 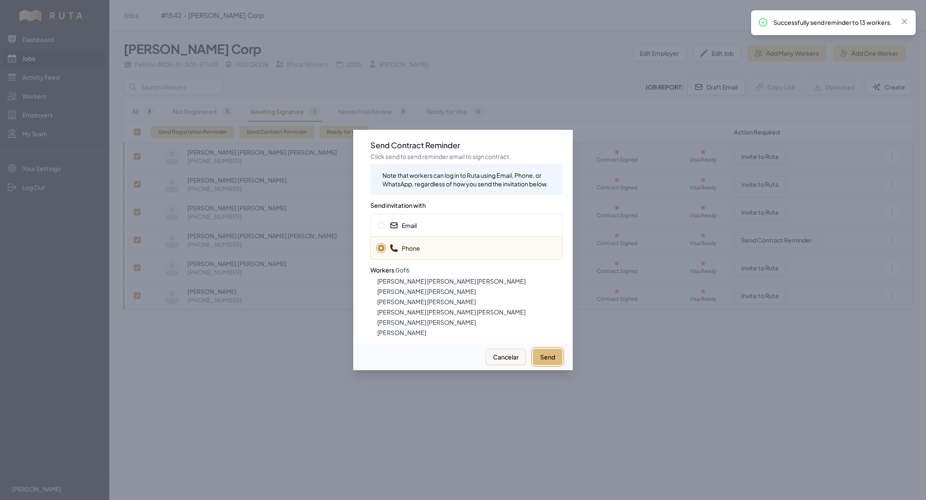 What do you see at coordinates (402, 270) in the screenshot?
I see `span: 0 of 6` at bounding box center [402, 270].